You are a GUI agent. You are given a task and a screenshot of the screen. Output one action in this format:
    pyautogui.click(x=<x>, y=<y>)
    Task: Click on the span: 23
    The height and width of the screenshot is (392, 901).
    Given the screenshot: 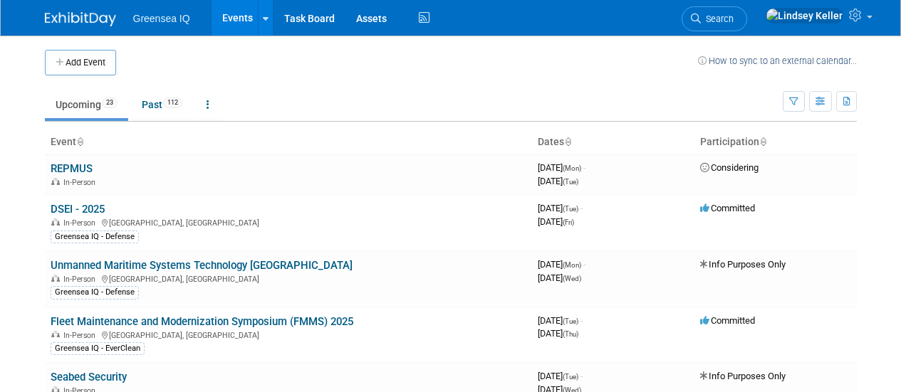 What is the action you would take?
    pyautogui.click(x=110, y=103)
    